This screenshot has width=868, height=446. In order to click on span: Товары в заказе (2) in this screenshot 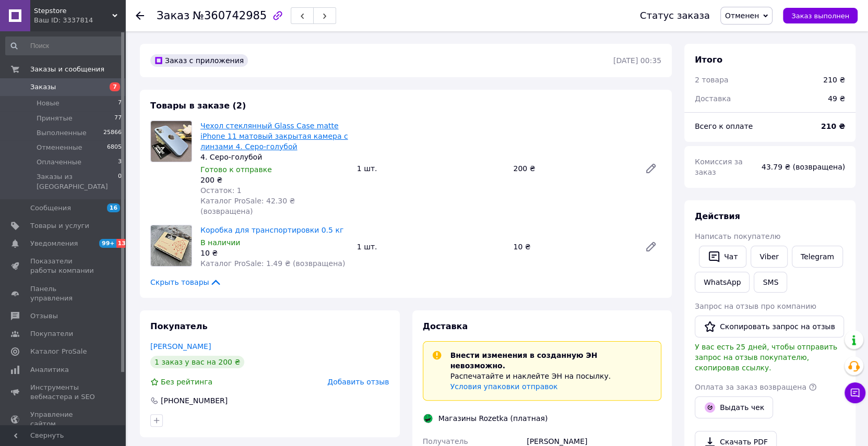, I will do `click(198, 106)`.